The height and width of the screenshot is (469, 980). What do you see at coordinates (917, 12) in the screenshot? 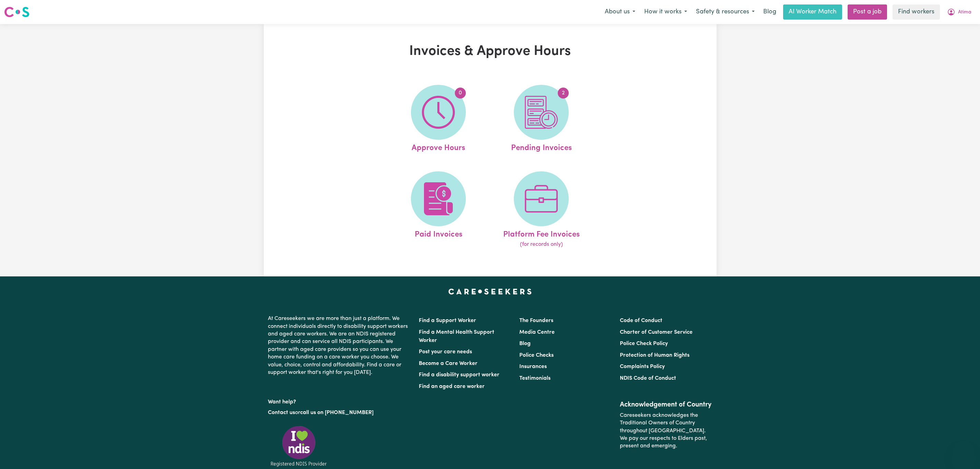
I see `a: Find workers` at bounding box center [917, 12].